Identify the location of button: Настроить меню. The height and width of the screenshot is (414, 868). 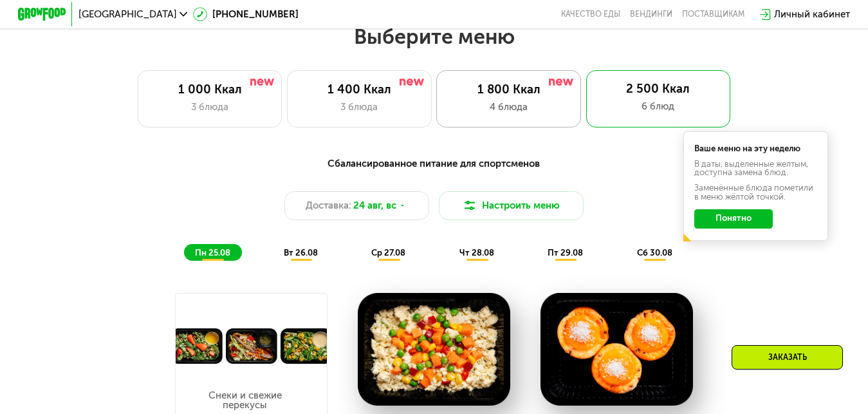
(511, 205).